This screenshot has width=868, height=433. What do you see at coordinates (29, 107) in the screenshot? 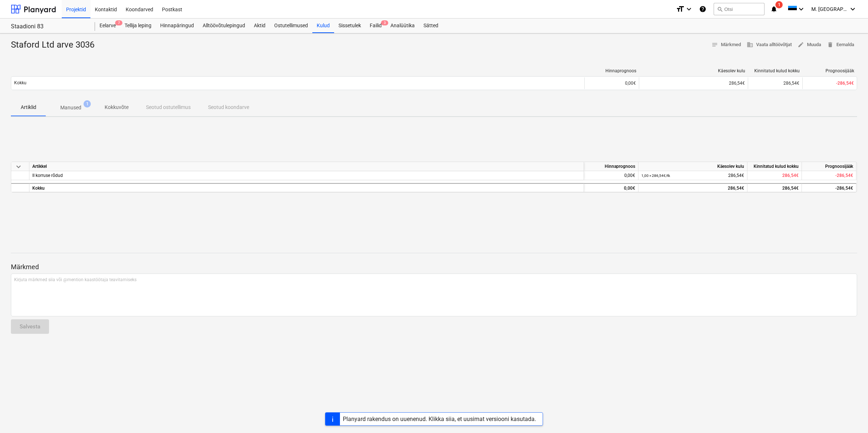
I see `p: Artiklid` at bounding box center [29, 107].